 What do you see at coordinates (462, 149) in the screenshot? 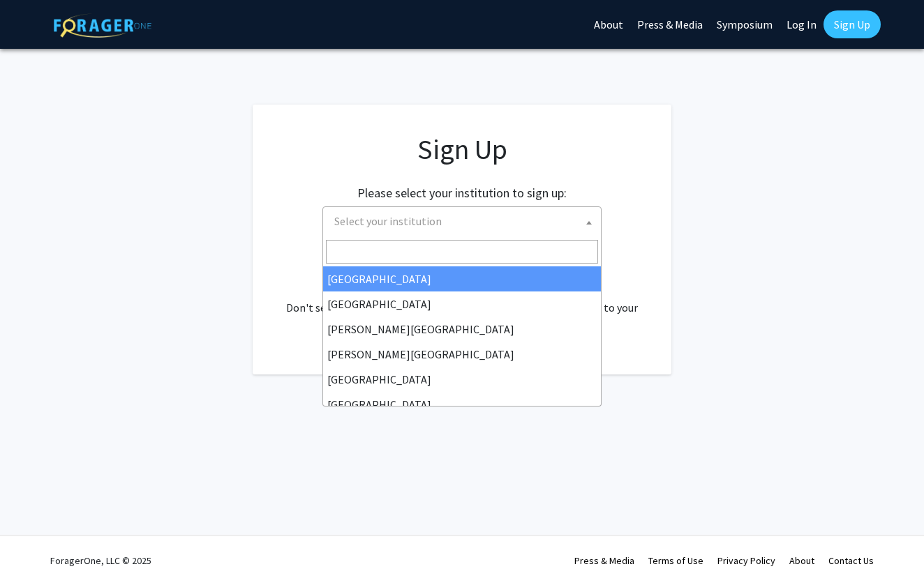
I see `h1: Sign Up` at bounding box center [462, 149].